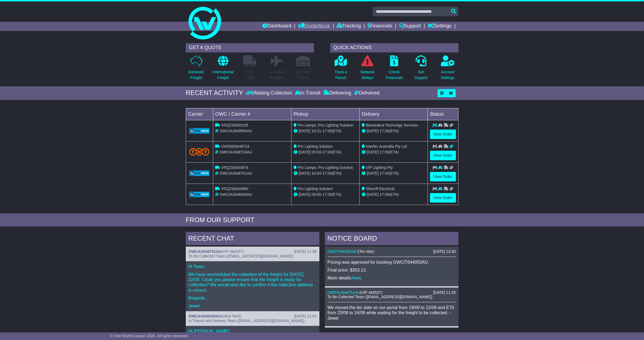 Image resolution: width=644 pixels, height=340 pixels. Describe the element at coordinates (343, 251) in the screenshot. I see `a: OWCIT644003AU` at that location.